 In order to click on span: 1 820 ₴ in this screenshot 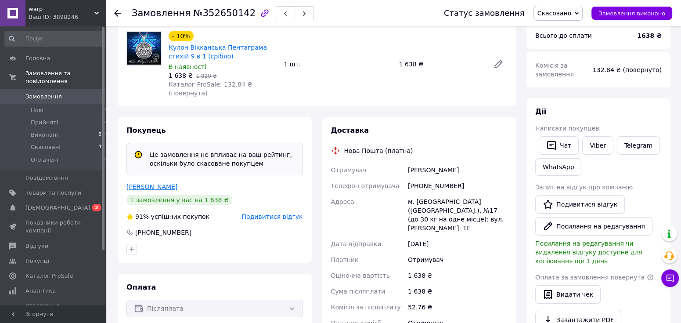, I will do `click(206, 76)`.